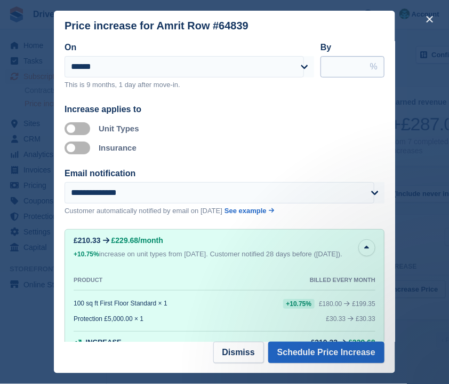 The image size is (449, 384). Describe the element at coordinates (103, 341) in the screenshot. I see `span: Increase` at that location.